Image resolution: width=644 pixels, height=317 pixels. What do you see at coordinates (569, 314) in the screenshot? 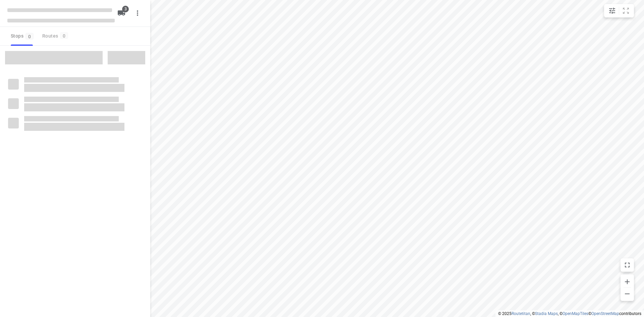
I see `li: © 2025 , © , © © contributors` at bounding box center [569, 314].